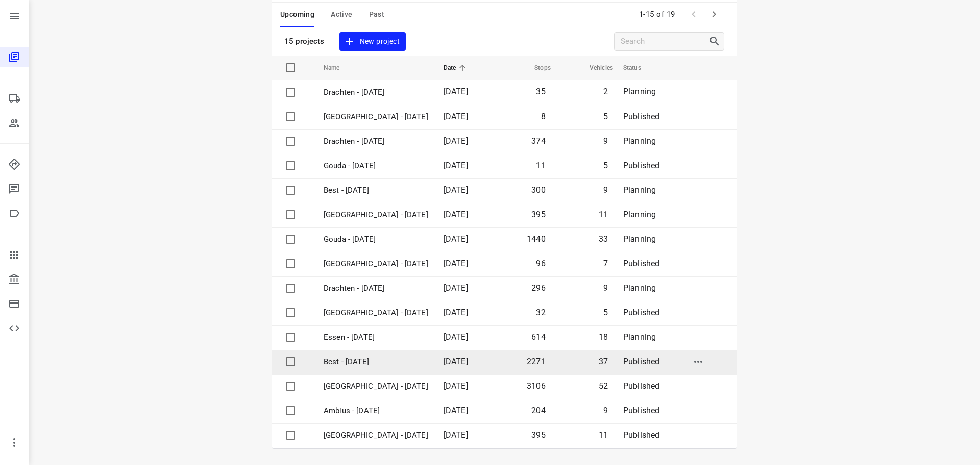 This screenshot has width=980, height=465. Describe the element at coordinates (541, 91) in the screenshot. I see `span: 35` at that location.